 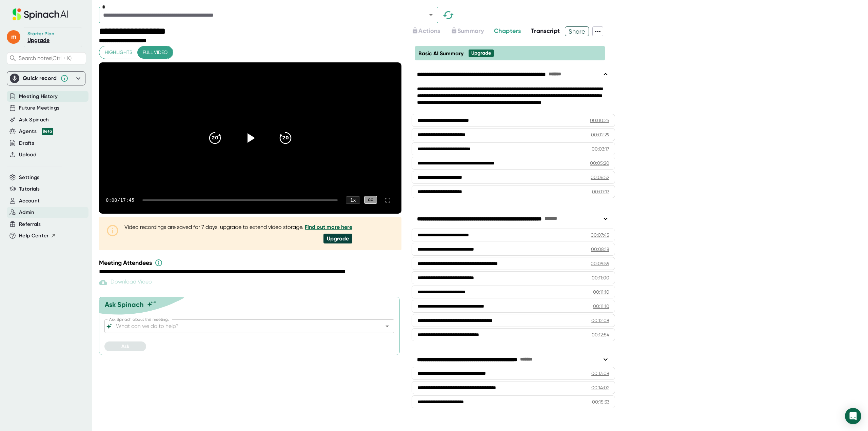 What do you see at coordinates (600, 335) in the screenshot?
I see `div: 00:12:54` at bounding box center [600, 335].